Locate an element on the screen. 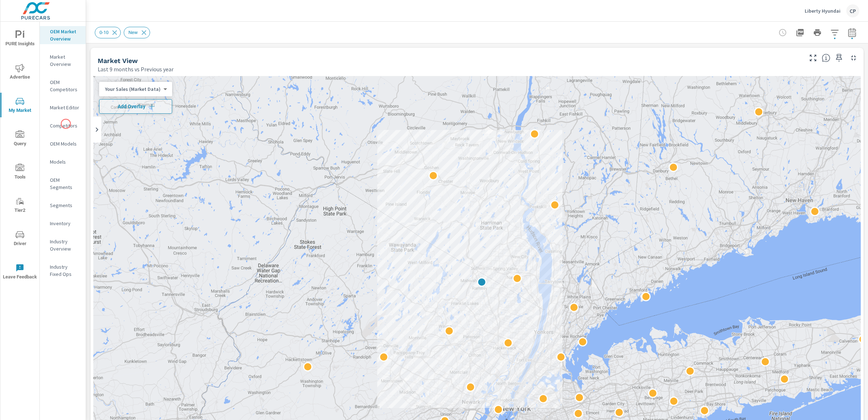 The height and width of the screenshot is (420, 868). div: Industry Fixed Ops is located at coordinates (63, 271).